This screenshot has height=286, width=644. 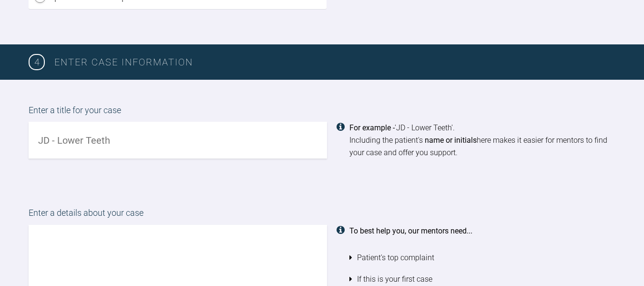 What do you see at coordinates (334, 62) in the screenshot?
I see `h3: Enter case information` at bounding box center [334, 62].